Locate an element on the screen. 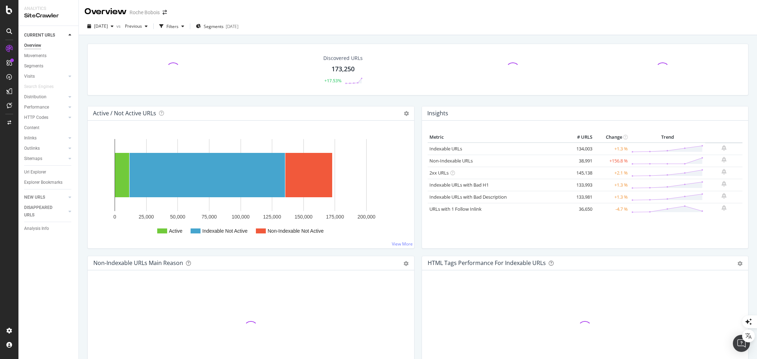 This screenshot has height=359, width=757. div: 173,250 is located at coordinates (343, 69).